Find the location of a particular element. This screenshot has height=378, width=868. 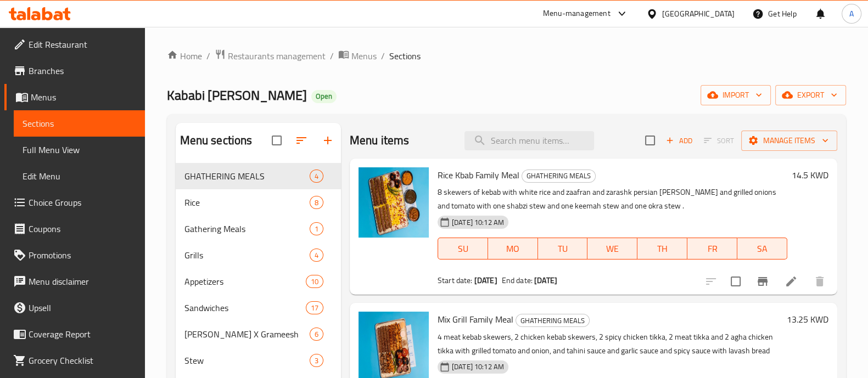

a: Sections is located at coordinates (79, 124).